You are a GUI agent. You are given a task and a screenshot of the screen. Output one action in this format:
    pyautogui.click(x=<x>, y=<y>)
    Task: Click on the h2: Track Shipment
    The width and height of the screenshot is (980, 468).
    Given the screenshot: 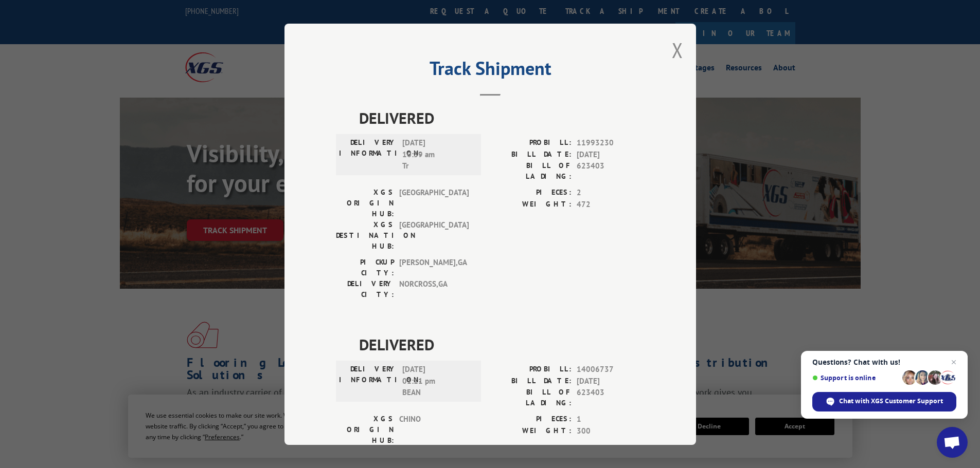 What is the action you would take?
    pyautogui.click(x=490, y=71)
    